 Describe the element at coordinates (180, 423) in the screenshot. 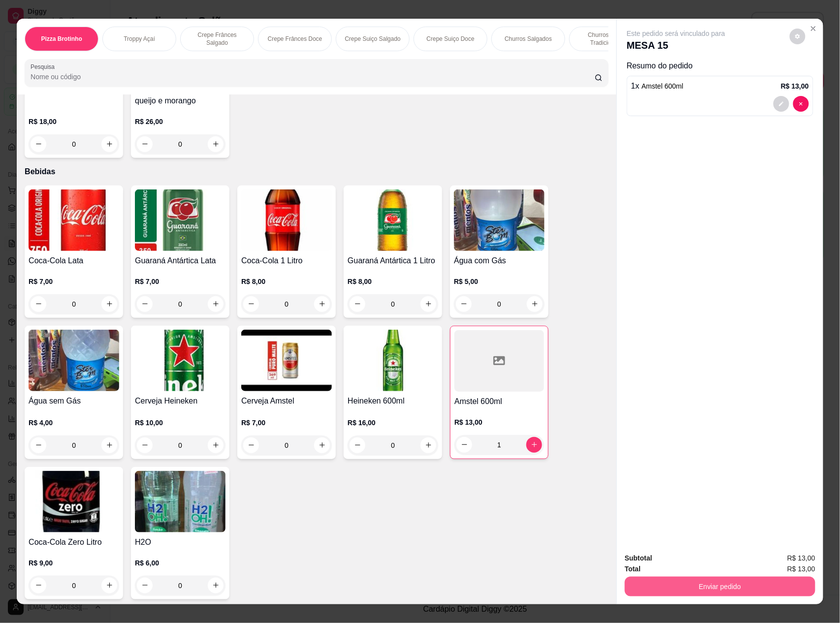

I see `p: R$ 10,00` at that location.